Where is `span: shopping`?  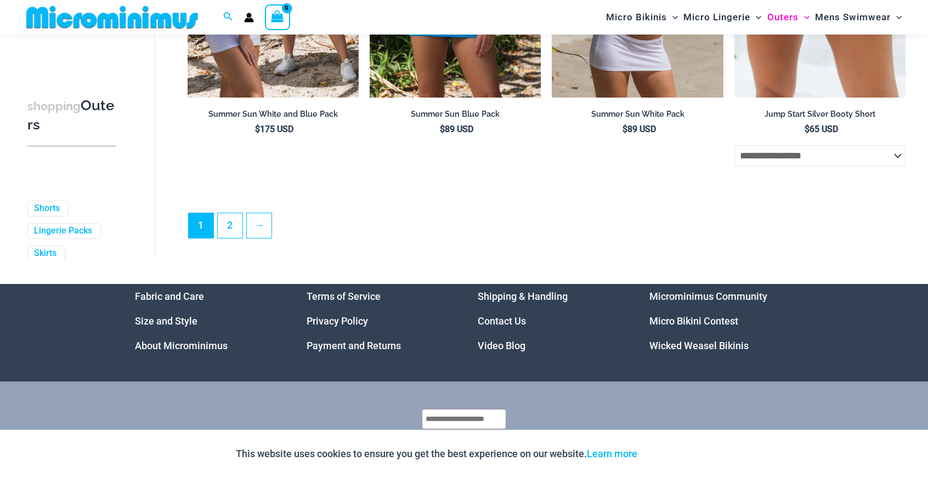 span: shopping is located at coordinates (54, 106).